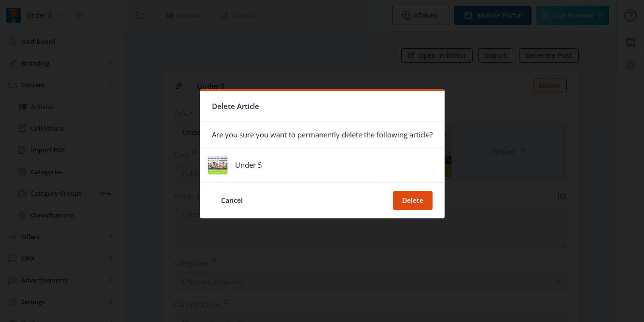 The height and width of the screenshot is (322, 644). What do you see at coordinates (248, 165) in the screenshot?
I see `div: Under 5` at bounding box center [248, 165].